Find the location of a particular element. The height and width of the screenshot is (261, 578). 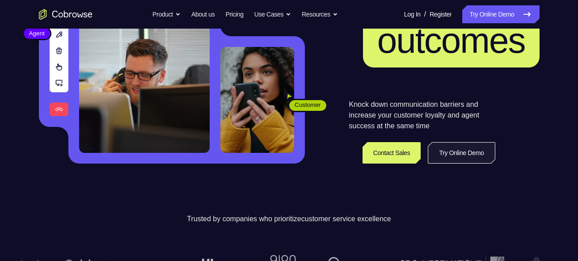

button: Use Cases is located at coordinates (273, 14).